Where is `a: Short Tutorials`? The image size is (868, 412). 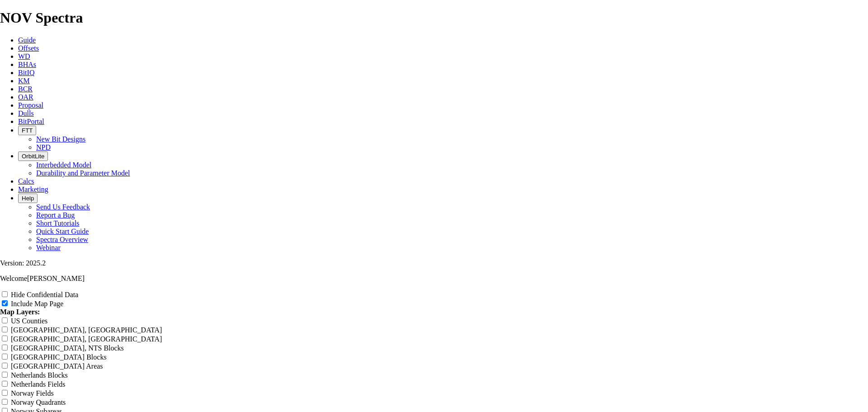 a: Short Tutorials is located at coordinates (58, 223).